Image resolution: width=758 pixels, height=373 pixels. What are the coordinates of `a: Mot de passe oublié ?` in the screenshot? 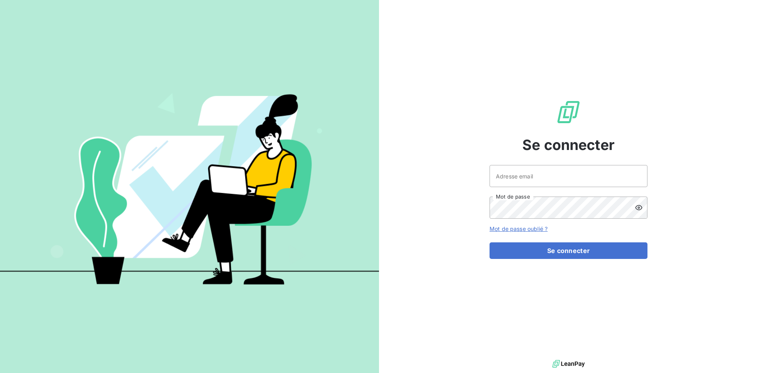 It's located at (518, 229).